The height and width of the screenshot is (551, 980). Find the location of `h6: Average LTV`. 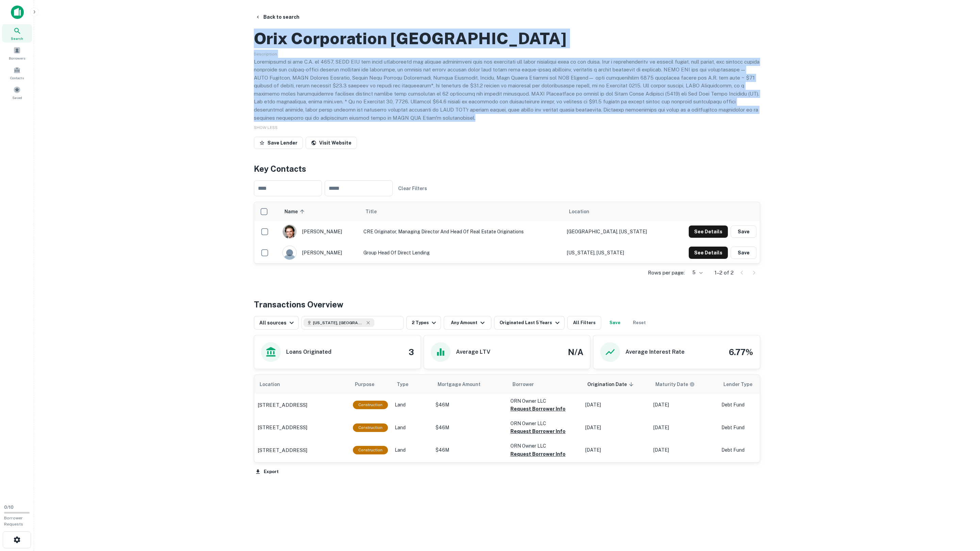

h6: Average LTV is located at coordinates (473, 352).